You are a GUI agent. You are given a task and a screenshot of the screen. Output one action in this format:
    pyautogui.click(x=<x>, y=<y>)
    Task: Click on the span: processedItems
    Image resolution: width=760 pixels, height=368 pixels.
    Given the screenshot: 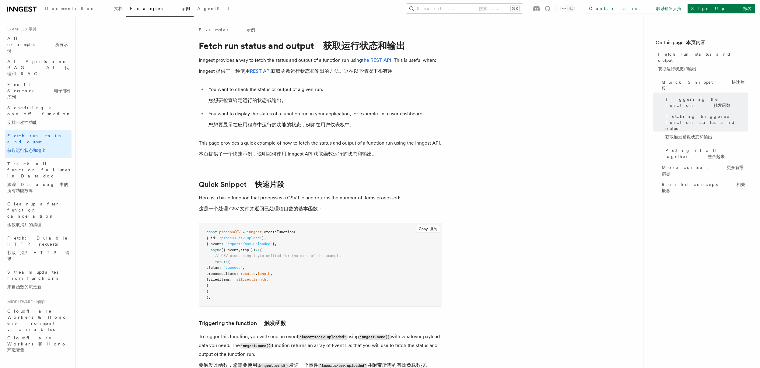 What is the action you would take?
    pyautogui.click(x=221, y=274)
    